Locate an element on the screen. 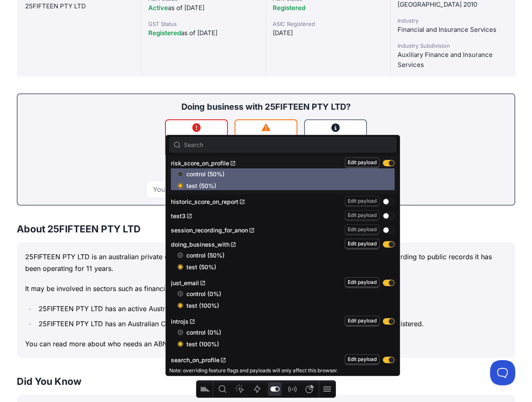  div: Auxiliary Finance and Insurance Services is located at coordinates (453, 60).